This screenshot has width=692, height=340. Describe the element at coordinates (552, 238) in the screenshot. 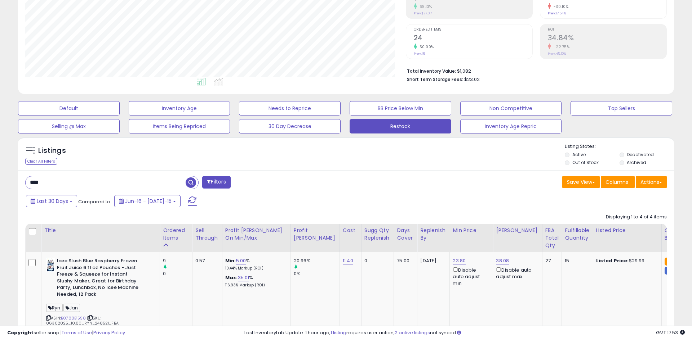

I see `div: FBA Total Qty` at that location.